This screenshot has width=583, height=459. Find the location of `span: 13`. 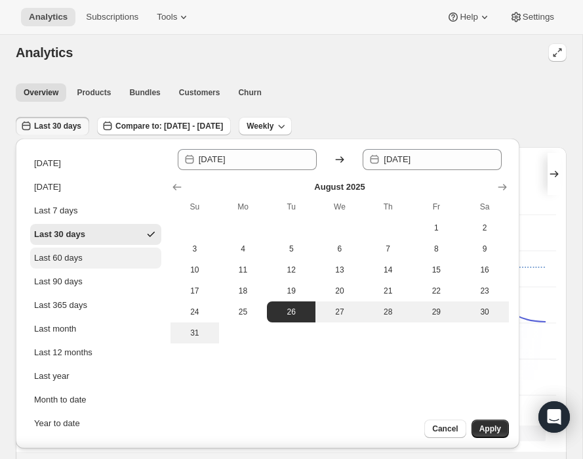

span: 13 is located at coordinates (340, 270).